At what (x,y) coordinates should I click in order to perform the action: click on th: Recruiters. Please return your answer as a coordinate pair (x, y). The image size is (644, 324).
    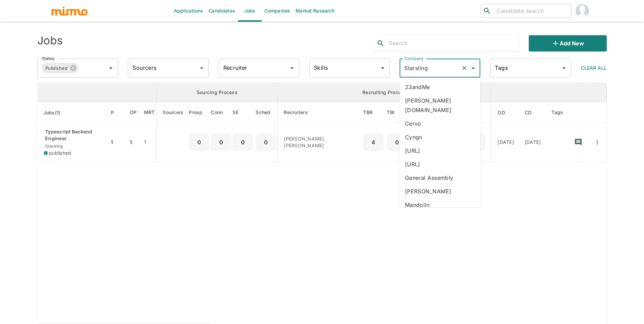
    Looking at the image, I should click on (320, 112).